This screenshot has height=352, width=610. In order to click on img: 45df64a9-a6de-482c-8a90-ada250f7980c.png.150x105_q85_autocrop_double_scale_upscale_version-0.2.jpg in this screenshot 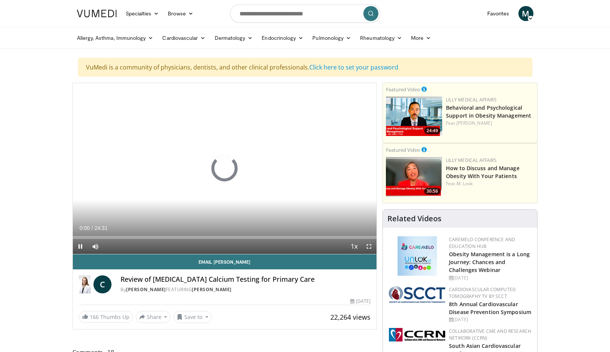, I will do `click(417, 256)`.